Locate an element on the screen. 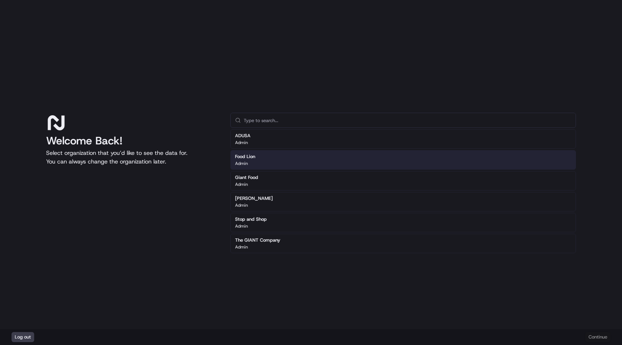 This screenshot has height=345, width=622. h2: Stop and Shop is located at coordinates (251, 219).